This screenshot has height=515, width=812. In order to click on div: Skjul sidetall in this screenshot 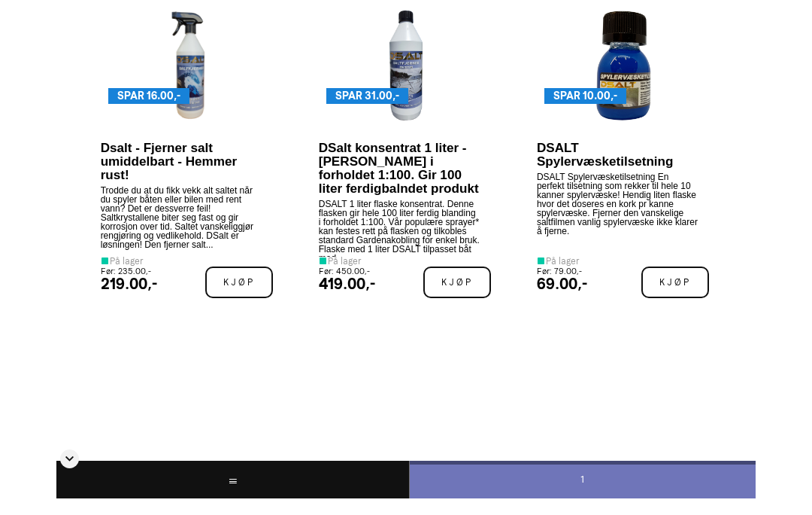, I will do `click(69, 458)`.